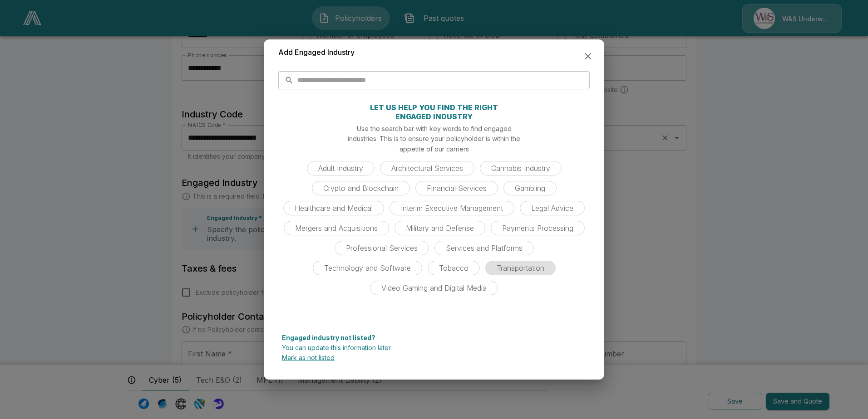  I want to click on div: Architectural Services, so click(427, 168).